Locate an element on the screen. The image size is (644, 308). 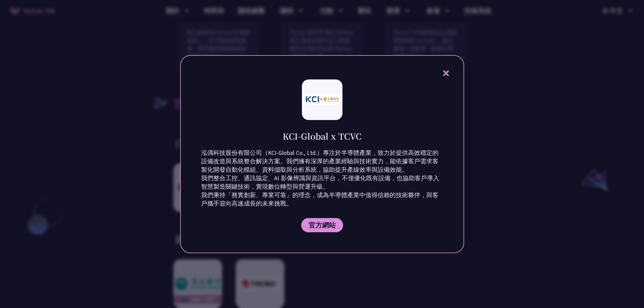
button: 官方網站 is located at coordinates (322, 225).